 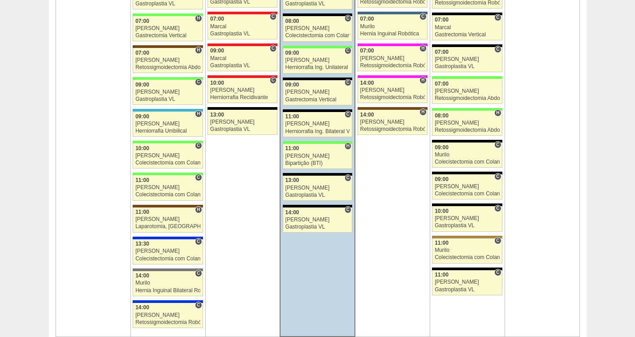 I want to click on a: C 11:00 Murilo Colecistectomia com Colangiografia VL, so click(x=467, y=251).